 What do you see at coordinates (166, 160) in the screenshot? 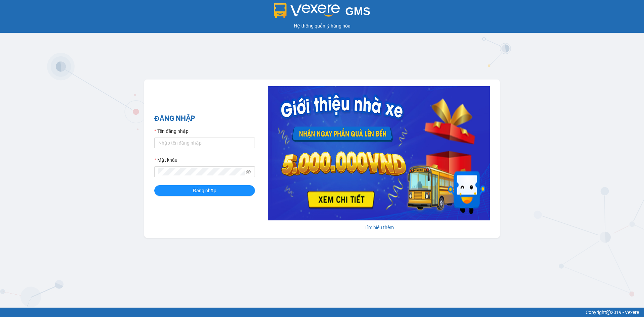
I see `label: Mật khẩu` at bounding box center [166, 160].